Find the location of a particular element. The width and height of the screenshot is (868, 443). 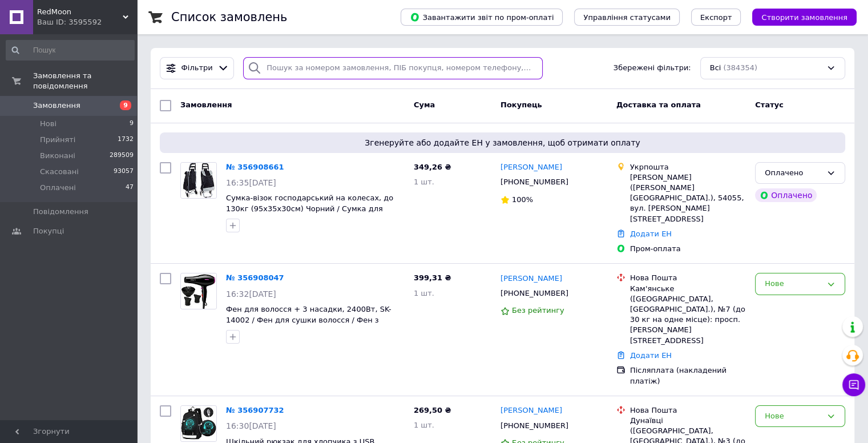

span: Згенеруйте або додайте ЕН у замовлення, щоб отримати оплату is located at coordinates (502, 143).